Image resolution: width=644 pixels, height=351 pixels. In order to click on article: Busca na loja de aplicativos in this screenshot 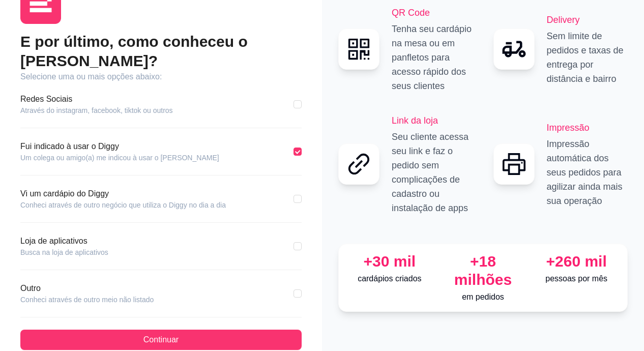, I will do `click(64, 252)`.